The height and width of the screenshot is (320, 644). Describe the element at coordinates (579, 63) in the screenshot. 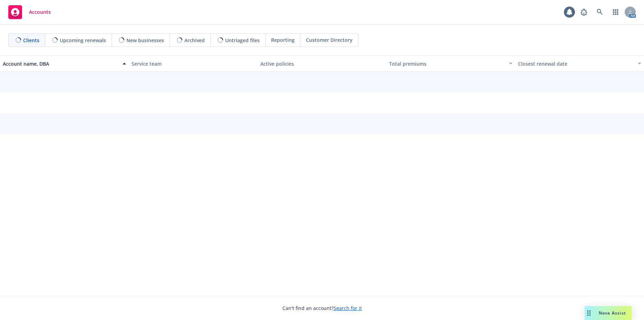

I see `button: Closest renewal date` at that location.